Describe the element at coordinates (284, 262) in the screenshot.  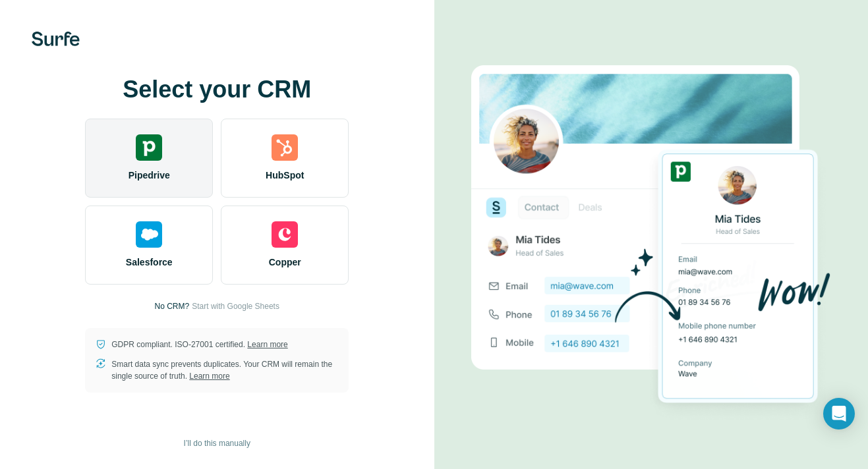
I see `span: Copper` at that location.